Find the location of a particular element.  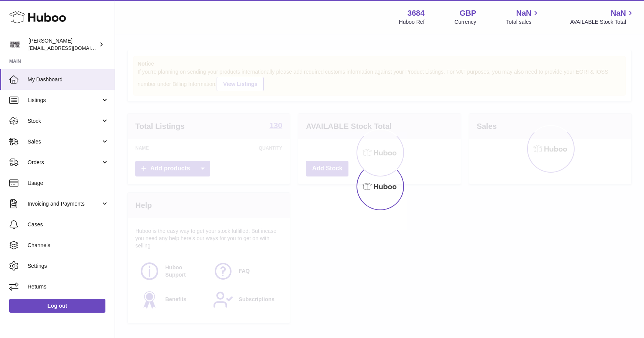

span: AVAILABLE Stock Total is located at coordinates (602, 22).